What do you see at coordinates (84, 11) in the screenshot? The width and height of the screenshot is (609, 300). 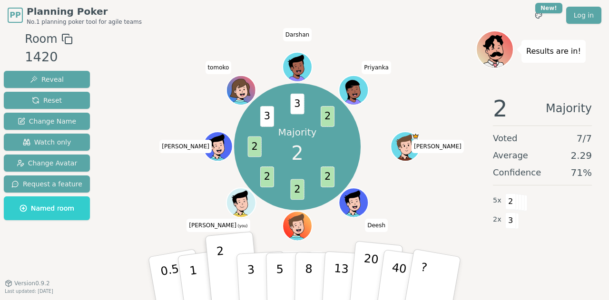 I see `span: Planning Poker` at bounding box center [84, 11].